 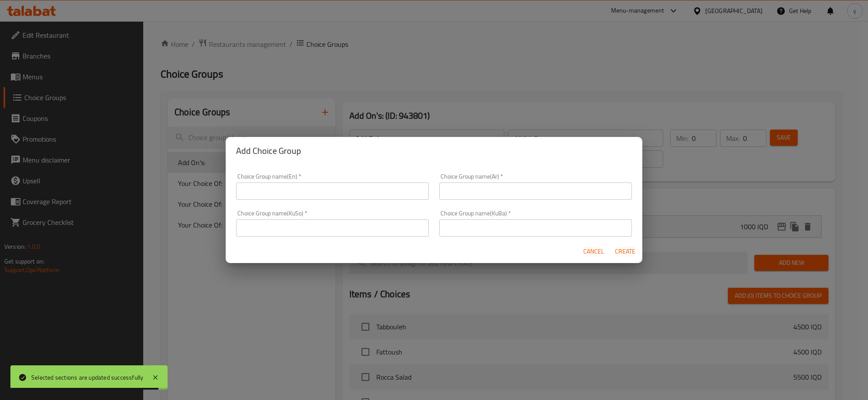 I want to click on input: Please enter Choice Group name(KuBa), so click(x=536, y=228).